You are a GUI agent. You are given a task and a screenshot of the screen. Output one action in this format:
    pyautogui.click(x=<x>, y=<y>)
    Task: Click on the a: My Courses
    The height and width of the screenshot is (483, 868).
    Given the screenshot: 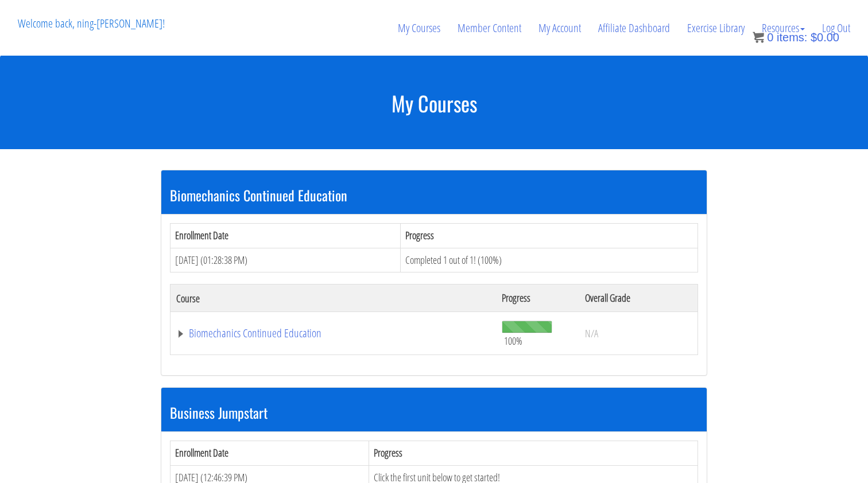 What is the action you would take?
    pyautogui.click(x=419, y=28)
    